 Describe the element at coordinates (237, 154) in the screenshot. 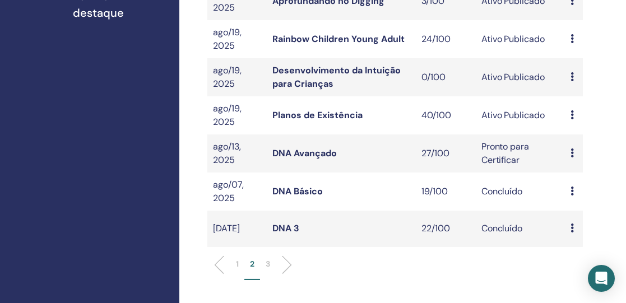

I see `td: ago/13, 2025` at that location.